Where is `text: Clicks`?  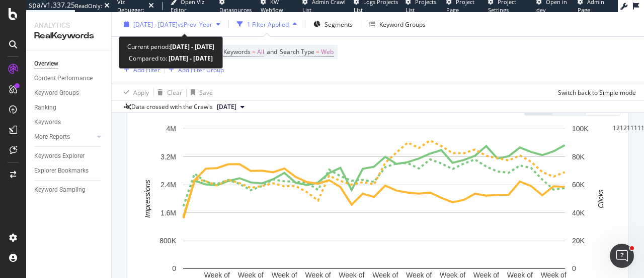 text: Clicks is located at coordinates (601, 198).